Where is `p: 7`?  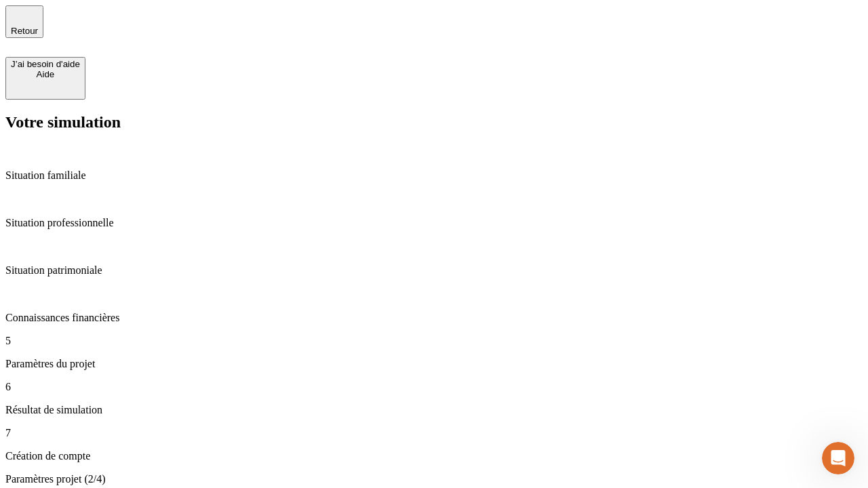
p: 7 is located at coordinates (434, 433).